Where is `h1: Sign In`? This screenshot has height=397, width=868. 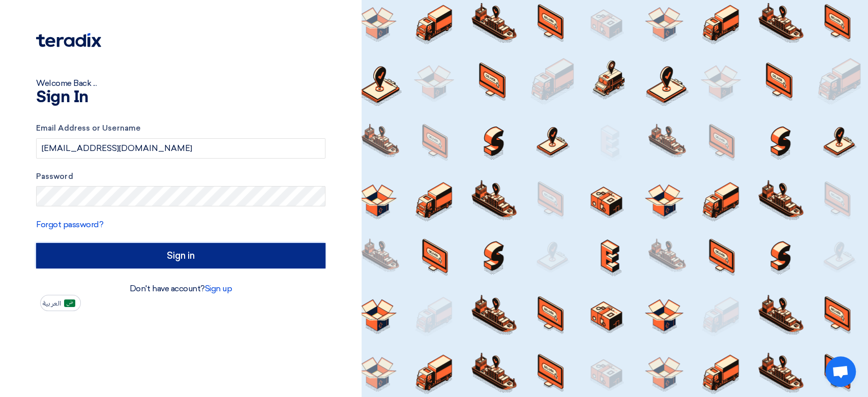 h1: Sign In is located at coordinates (180, 98).